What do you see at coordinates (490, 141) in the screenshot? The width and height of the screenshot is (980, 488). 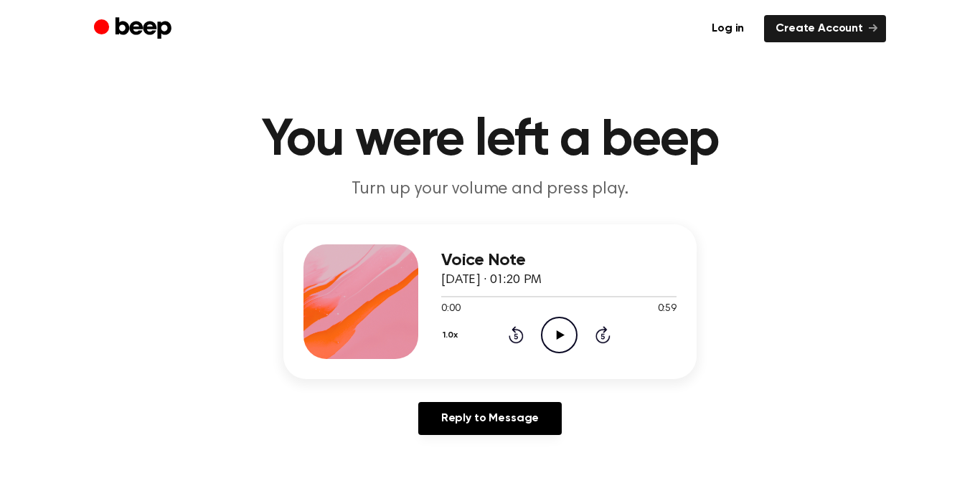 I see `h1: You were left a beep` at bounding box center [490, 141].